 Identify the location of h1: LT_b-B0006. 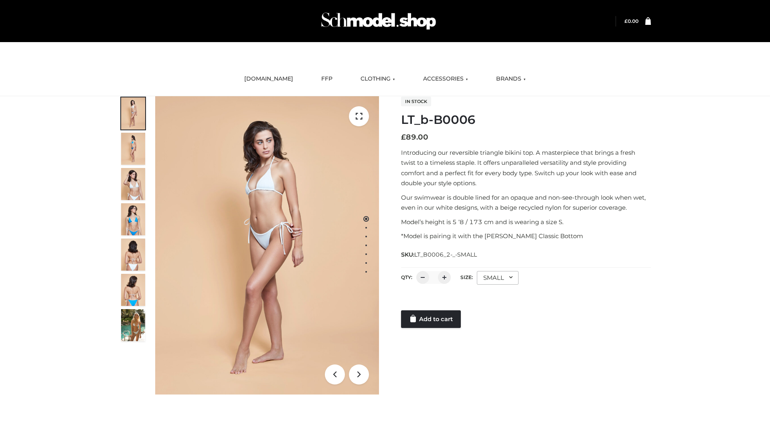
(526, 120).